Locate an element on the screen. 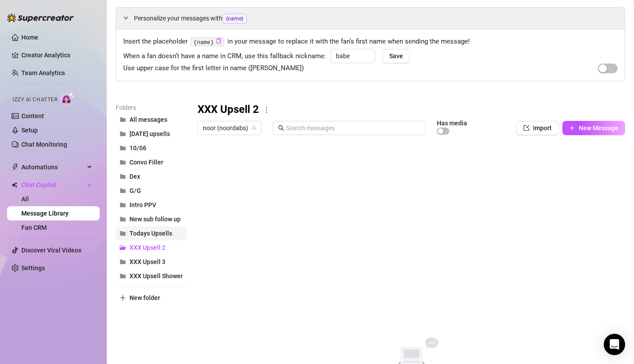  span: team is located at coordinates (254, 128).